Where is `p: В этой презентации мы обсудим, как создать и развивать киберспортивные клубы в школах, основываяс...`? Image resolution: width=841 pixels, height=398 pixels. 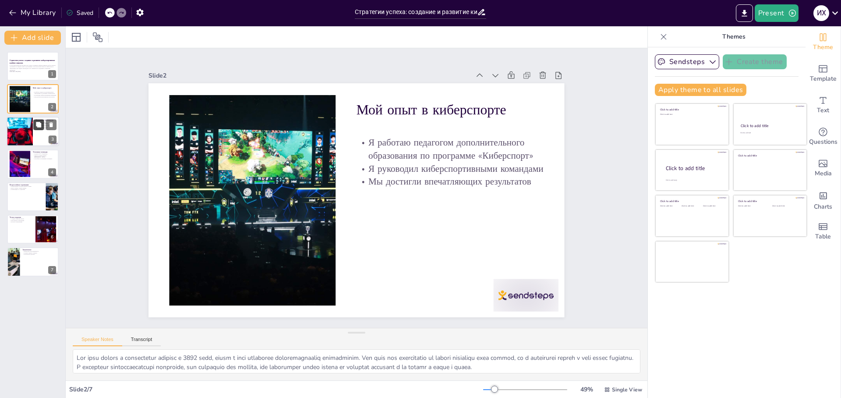 p: В этой презентации мы обсудим, как создать и развивать киберспортивные клубы в школах, основываяс... is located at coordinates (33, 67).